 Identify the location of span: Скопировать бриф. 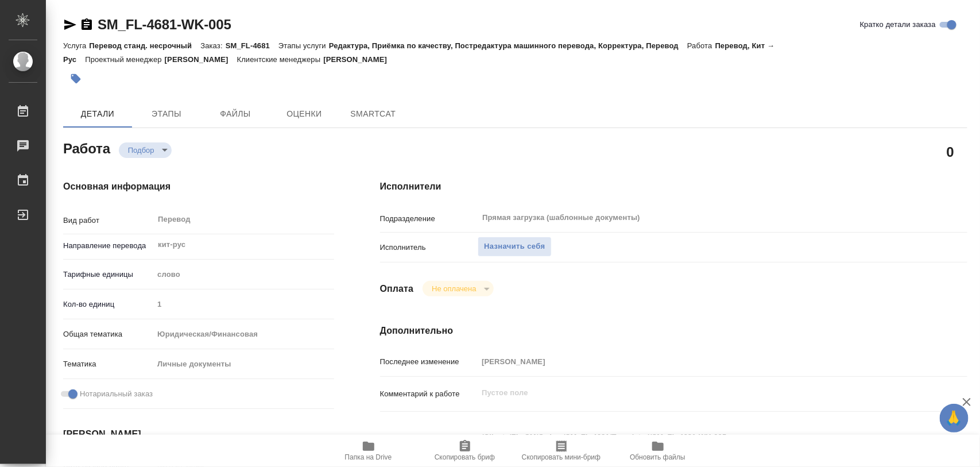
(464, 458).